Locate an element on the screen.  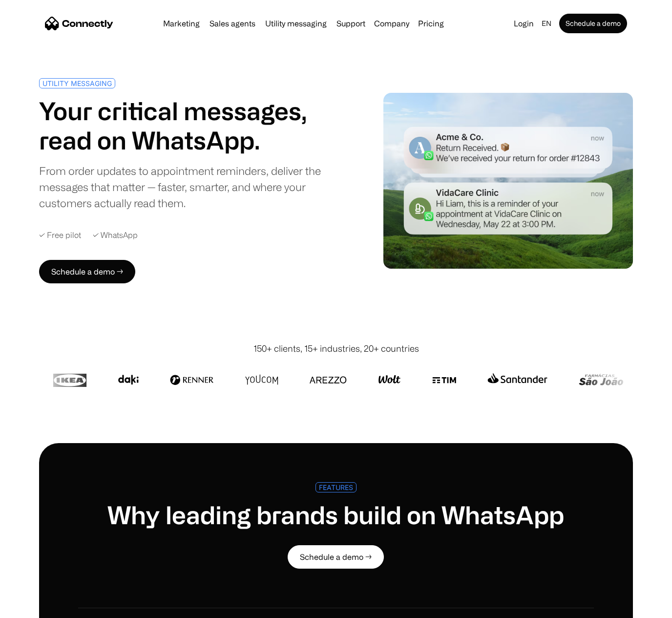
a: Pricing is located at coordinates (431, 23).